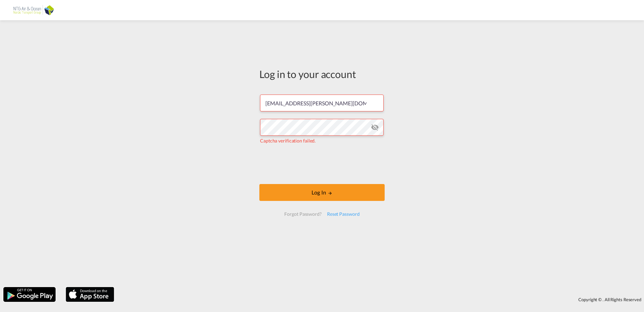  What do you see at coordinates (381, 299) in the screenshot?
I see `div: Copyright © . All Rights Reserved` at bounding box center [381, 299].